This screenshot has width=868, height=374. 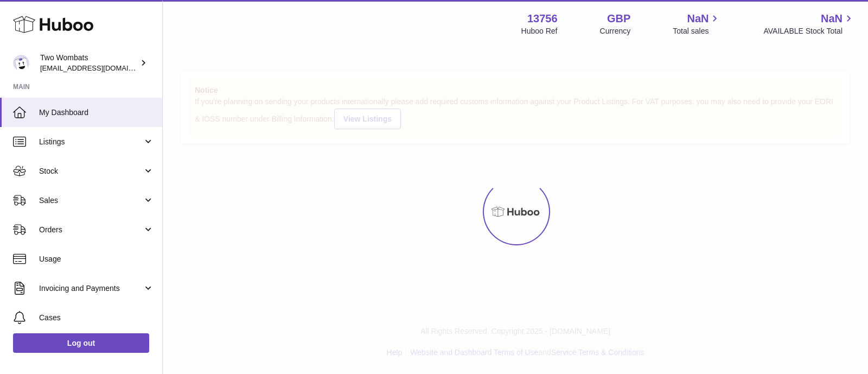 What do you see at coordinates (619, 18) in the screenshot?
I see `strong: GBP` at bounding box center [619, 18].